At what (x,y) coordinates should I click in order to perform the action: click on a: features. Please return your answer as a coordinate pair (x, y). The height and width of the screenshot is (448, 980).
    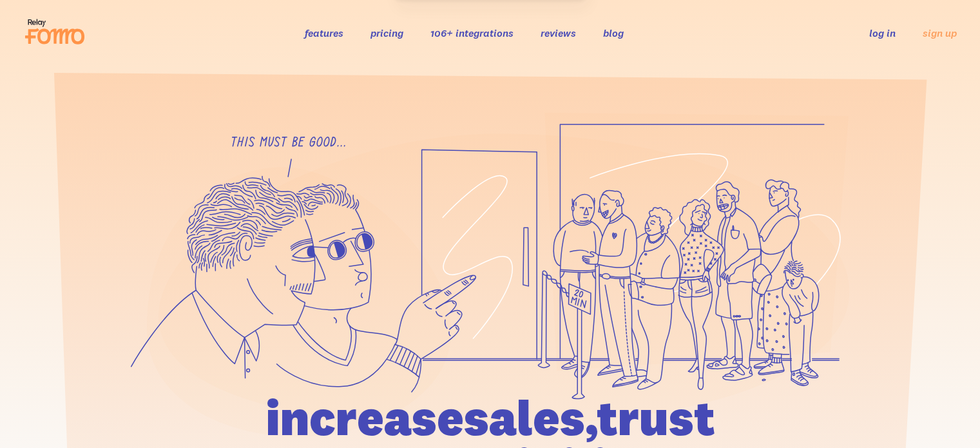
    Looking at the image, I should click on (324, 33).